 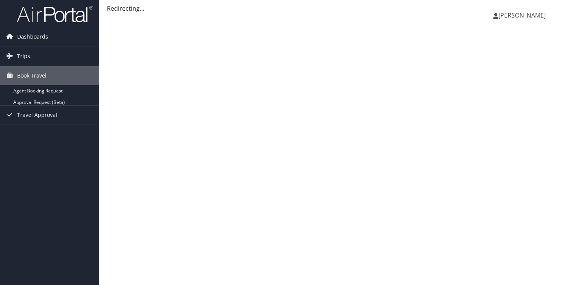 I want to click on img: airportal-logo.png, so click(x=55, y=14).